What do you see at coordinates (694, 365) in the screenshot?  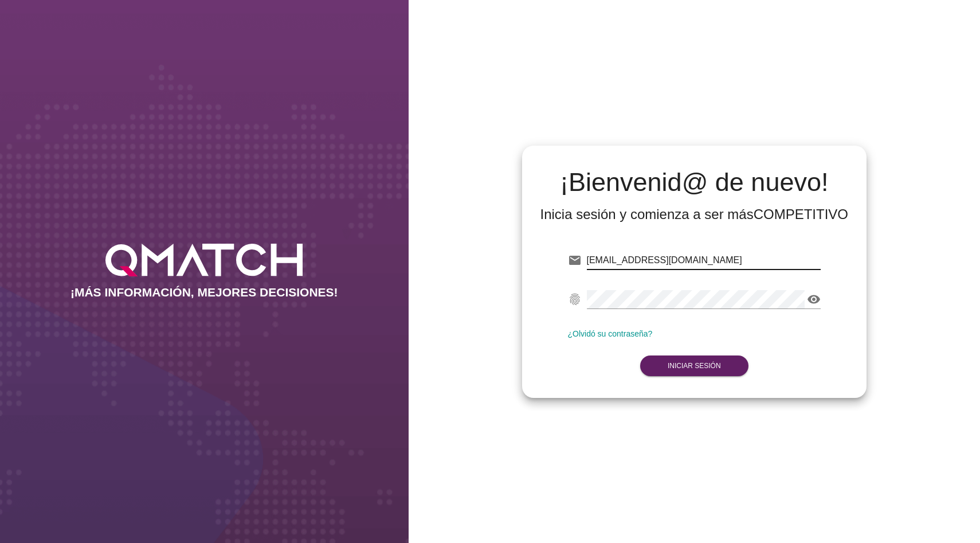 I see `strong: Iniciar Sesión` at bounding box center [694, 365].